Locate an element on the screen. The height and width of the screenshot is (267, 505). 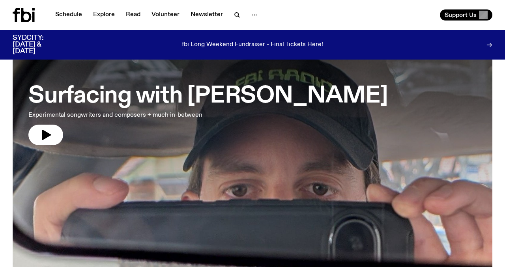
a: Read is located at coordinates (133, 15).